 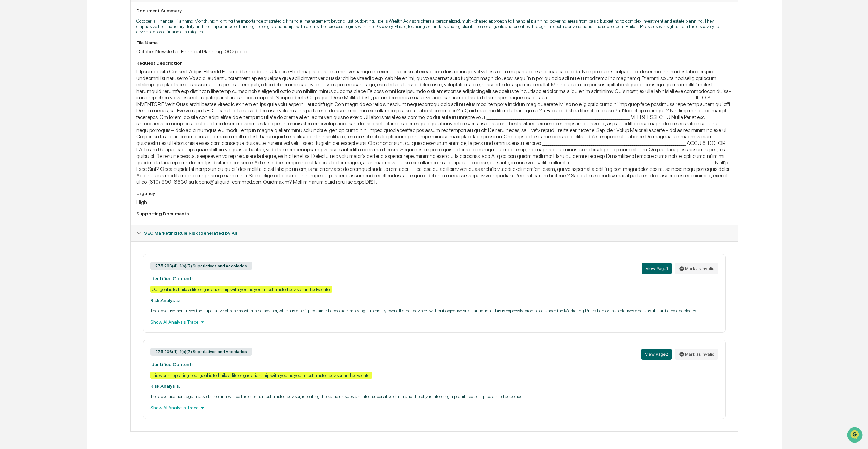 I want to click on a: 🔎Data Lookup, so click(x=25, y=103).